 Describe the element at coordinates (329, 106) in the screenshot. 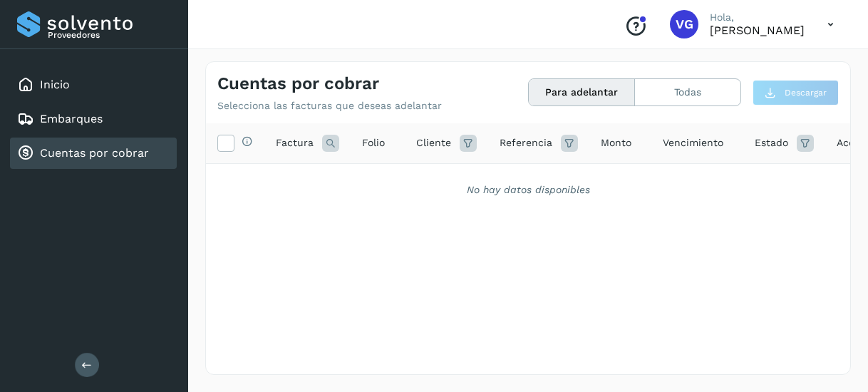

I see `p: Selecciona las facturas que deseas adelantar` at that location.